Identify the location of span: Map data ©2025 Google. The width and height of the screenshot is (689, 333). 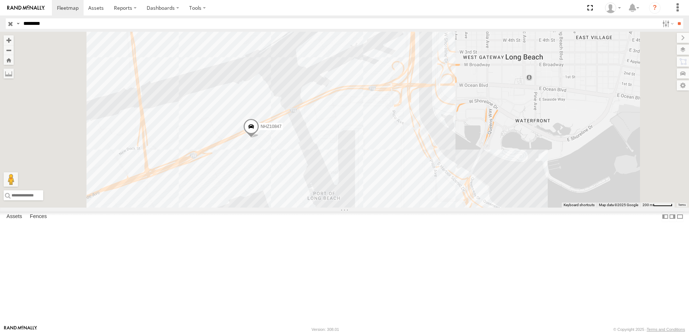
(619, 205).